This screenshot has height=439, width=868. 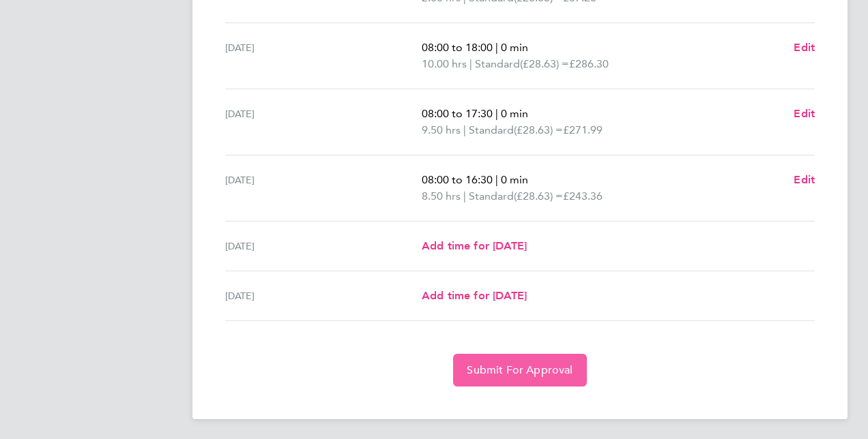 What do you see at coordinates (589, 63) in the screenshot?
I see `span: £286.30` at bounding box center [589, 63].